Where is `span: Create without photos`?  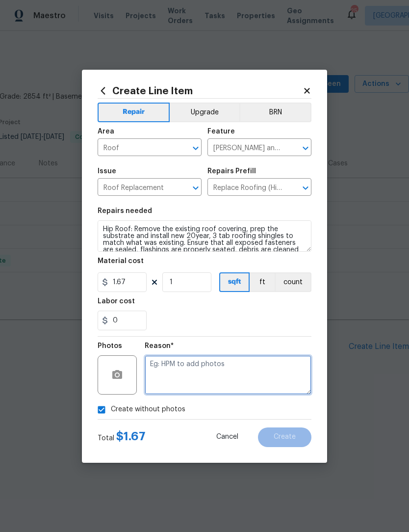
span: Create without photos is located at coordinates (148, 409).